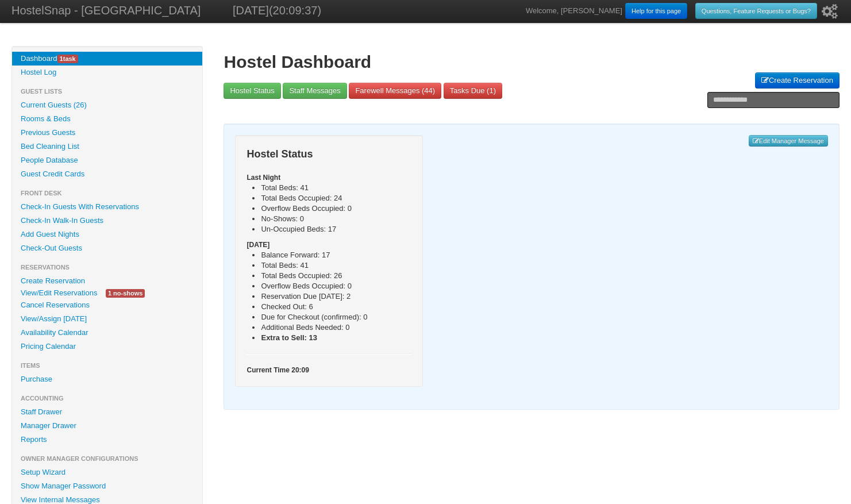 The height and width of the screenshot is (504, 851). Describe the element at coordinates (107, 267) in the screenshot. I see `li: Reservations` at that location.